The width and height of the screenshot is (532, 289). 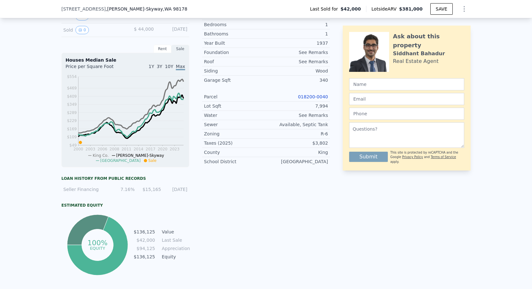 What do you see at coordinates (350, 9) in the screenshot?
I see `span: $42,000` at bounding box center [350, 9].